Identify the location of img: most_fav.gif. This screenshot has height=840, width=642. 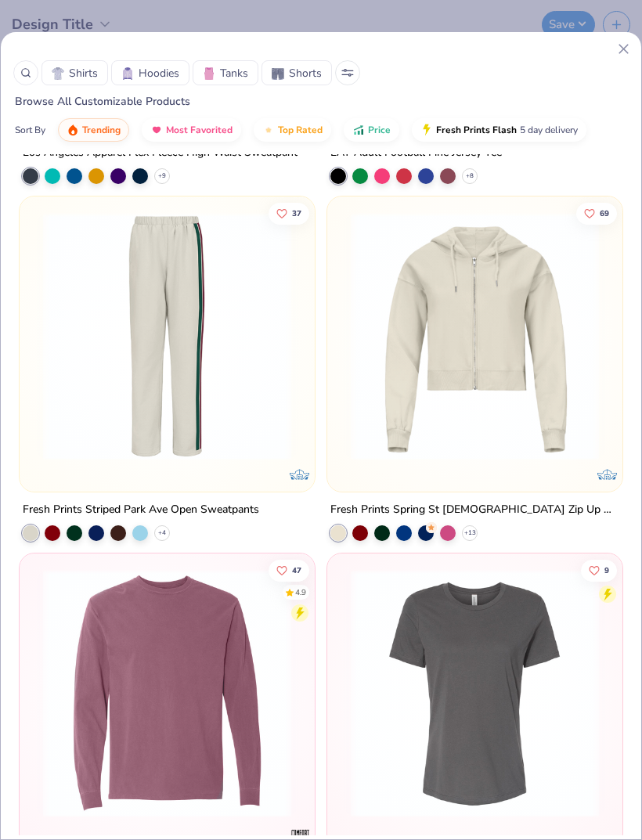
(156, 130).